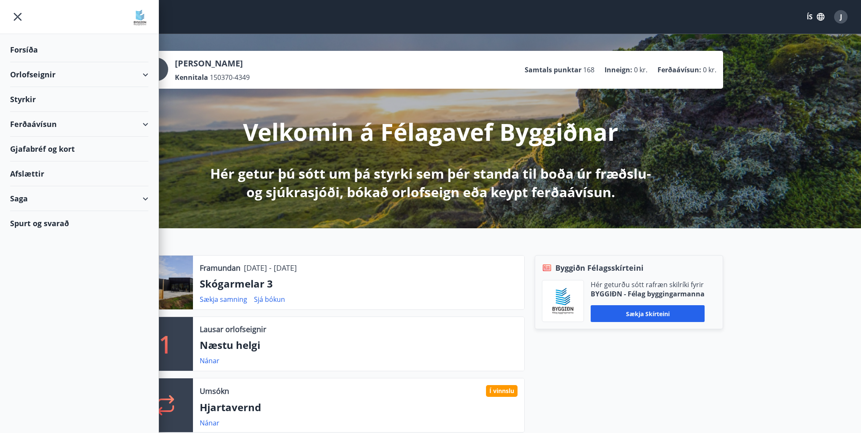 The image size is (861, 433). What do you see at coordinates (358, 284) in the screenshot?
I see `p: Skógarmelar 3` at bounding box center [358, 284].